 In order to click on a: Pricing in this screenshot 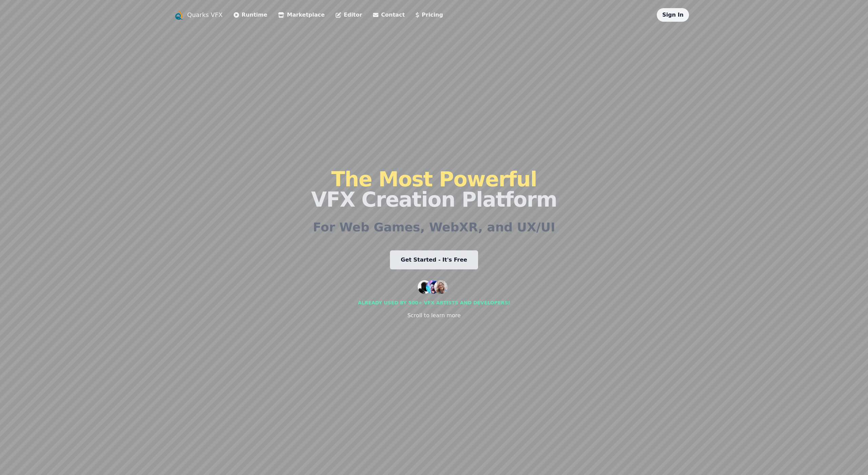, I will do `click(429, 15)`.